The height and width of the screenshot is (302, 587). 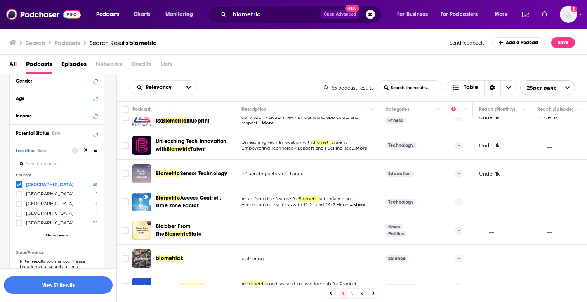 What do you see at coordinates (456, 109) in the screenshot?
I see `div: Power Score` at bounding box center [456, 109].